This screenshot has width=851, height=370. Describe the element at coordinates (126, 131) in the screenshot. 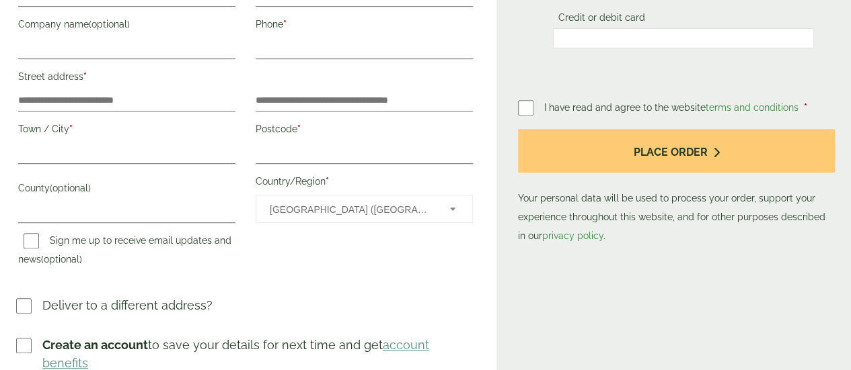

I see `label: Town / City` at that location.